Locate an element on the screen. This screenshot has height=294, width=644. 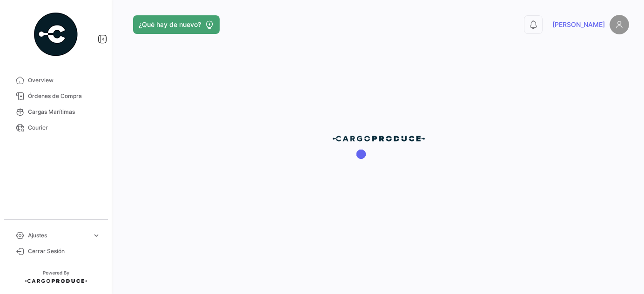
a: Overview is located at coordinates (56, 80).